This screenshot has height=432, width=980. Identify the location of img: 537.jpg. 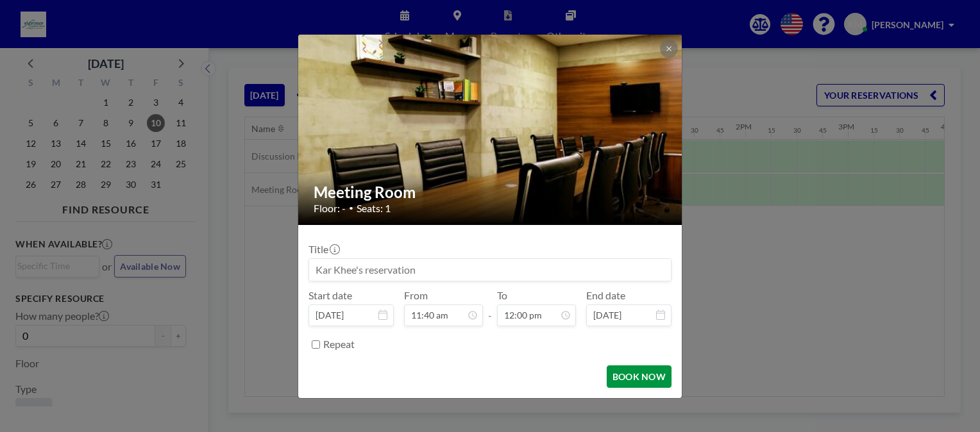
(490, 130).